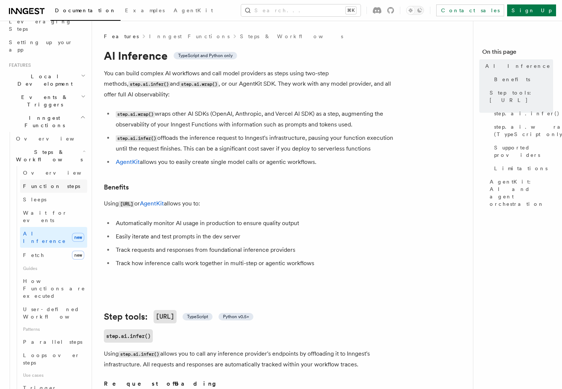 This screenshot has width=562, height=389. Describe the element at coordinates (257, 119) in the screenshot. I see `li: wraps other AI SDKs (OpenAI, Anthropic, and Vercel AI SDK) as a step, augmenting the observabilit...` at that location.